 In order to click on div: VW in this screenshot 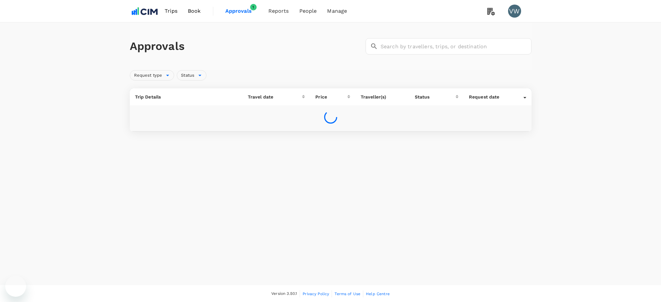, I will do `click(515, 11)`.